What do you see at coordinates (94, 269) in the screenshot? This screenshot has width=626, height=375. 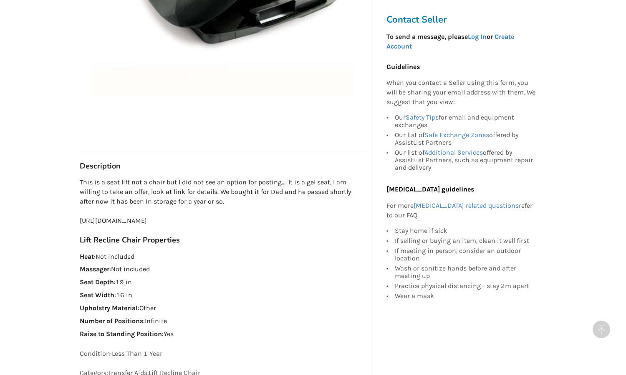 I see `strong: Massager` at bounding box center [94, 269].